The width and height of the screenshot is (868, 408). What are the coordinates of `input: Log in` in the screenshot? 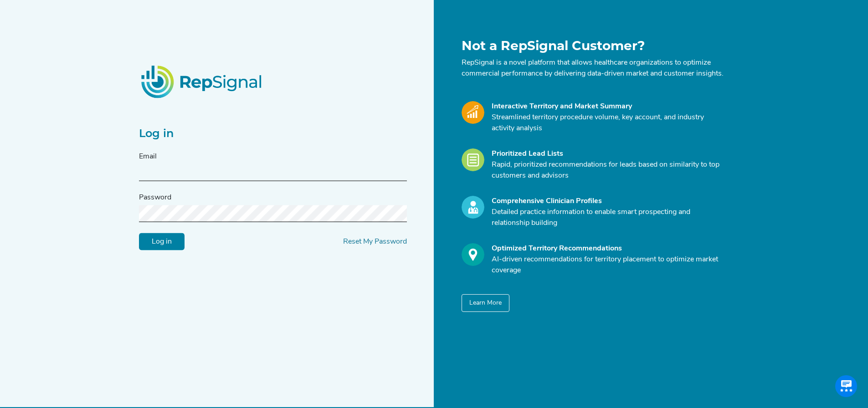 It's located at (162, 242).